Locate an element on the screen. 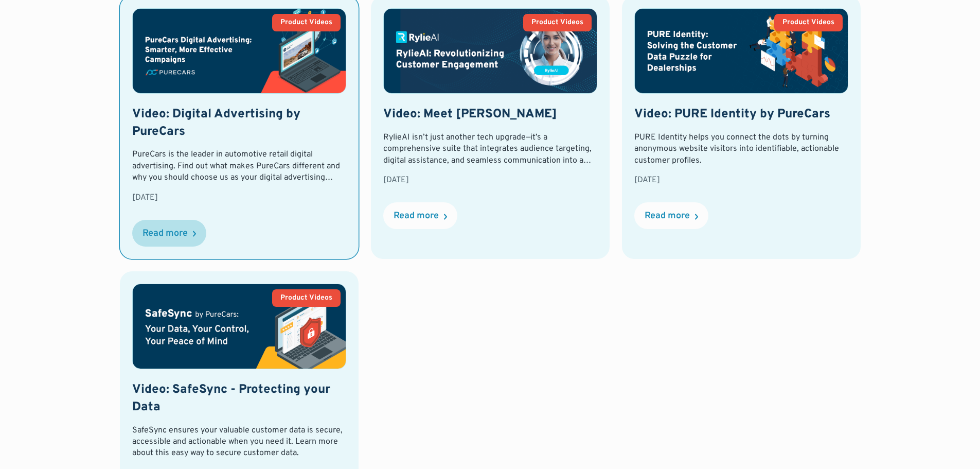  div: PURE Identity helps you connect the dots by turning anonymous website visitors into identifiable,... is located at coordinates (741, 149).